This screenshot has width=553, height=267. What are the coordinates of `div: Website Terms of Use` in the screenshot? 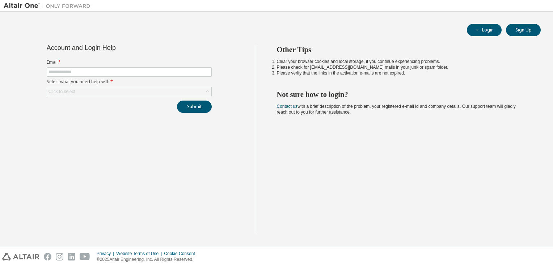 It's located at (140, 254).